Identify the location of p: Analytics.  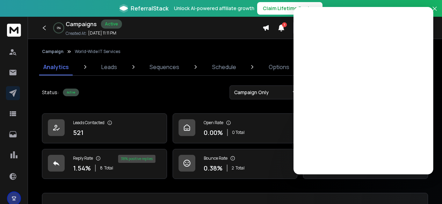
(56, 67).